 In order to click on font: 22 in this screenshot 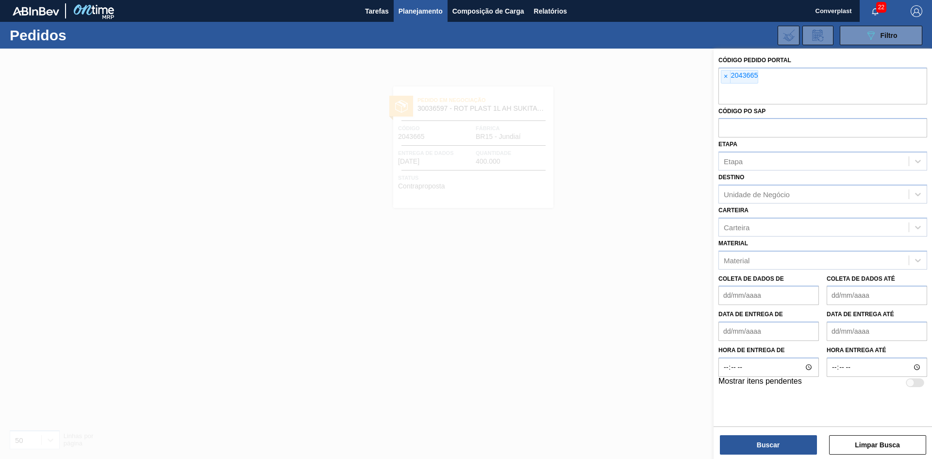, I will do `click(881, 7)`.